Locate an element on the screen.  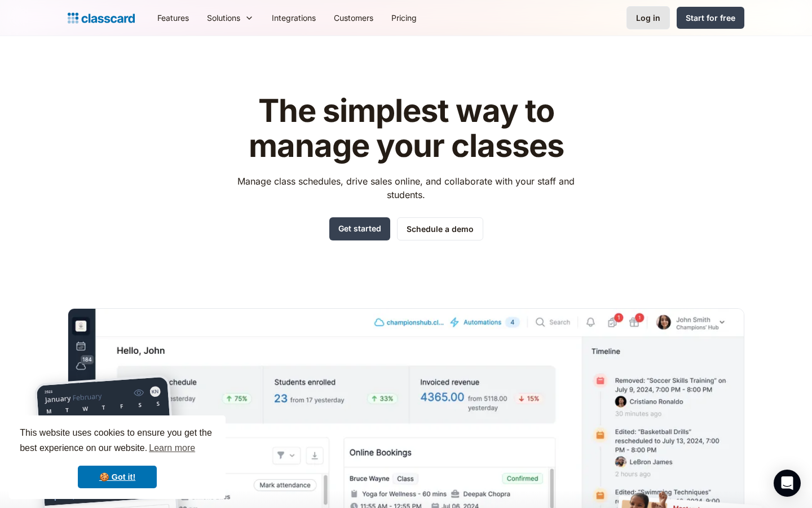
a: Start for free is located at coordinates (710, 17).